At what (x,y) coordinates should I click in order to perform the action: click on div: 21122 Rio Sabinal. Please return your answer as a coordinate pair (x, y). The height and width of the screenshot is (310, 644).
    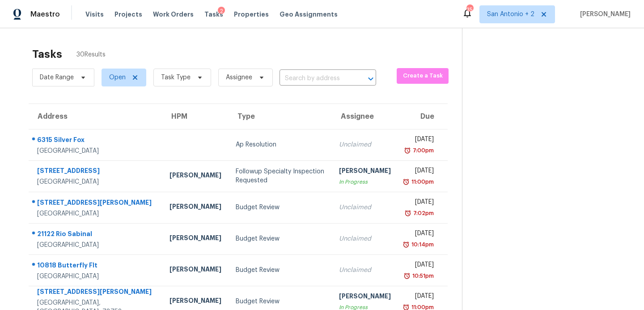
    Looking at the image, I should click on (96, 234).